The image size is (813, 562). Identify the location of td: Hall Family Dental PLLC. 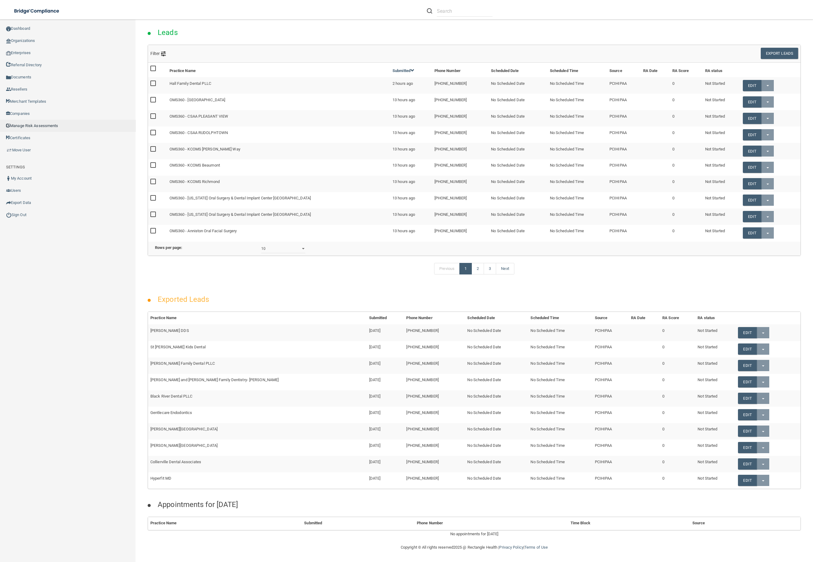
(279, 85).